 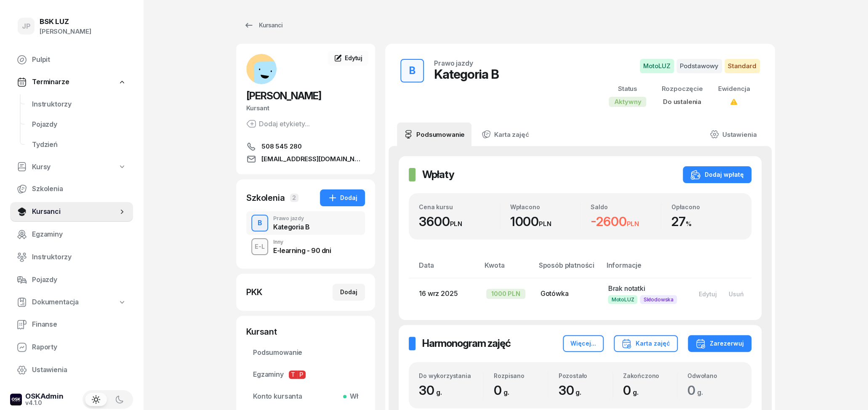 I want to click on span: Wł, so click(x=352, y=397).